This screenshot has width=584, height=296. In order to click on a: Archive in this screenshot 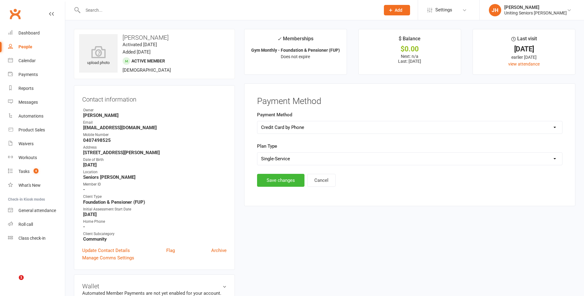, I will do `click(219, 251)`.